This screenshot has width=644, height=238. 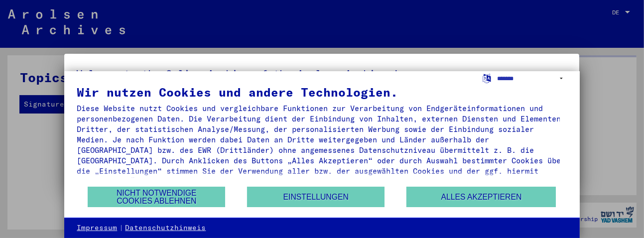 What do you see at coordinates (481, 197) in the screenshot?
I see `button: Alles akzeptieren` at bounding box center [481, 197].